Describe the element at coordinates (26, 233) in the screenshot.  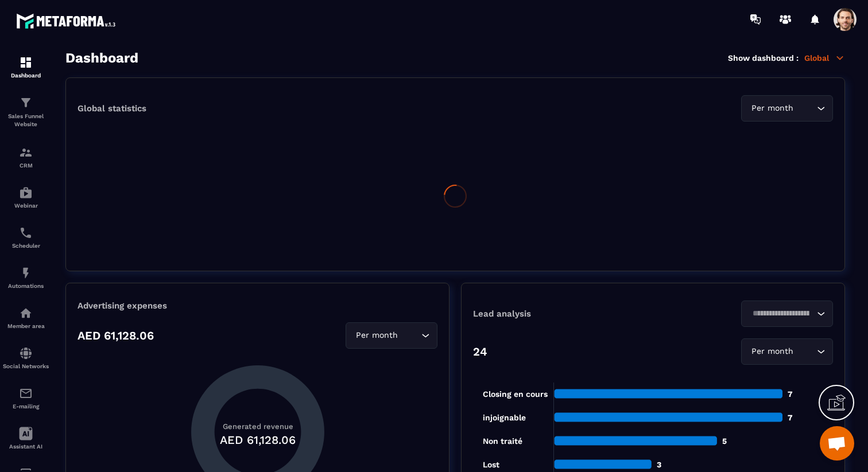
I see `img: scheduler` at that location.